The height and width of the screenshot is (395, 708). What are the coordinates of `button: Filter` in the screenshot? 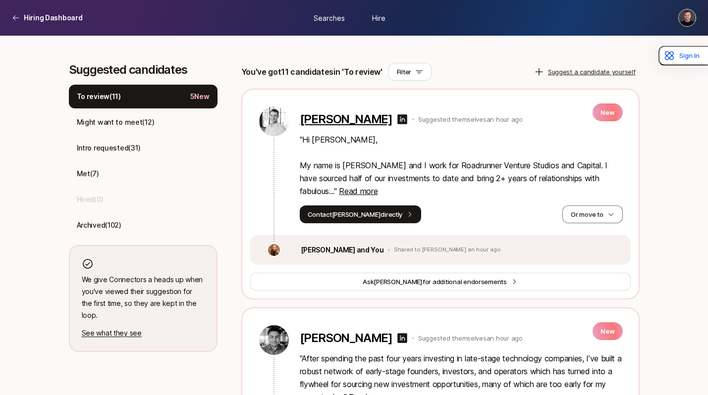 It's located at (410, 72).